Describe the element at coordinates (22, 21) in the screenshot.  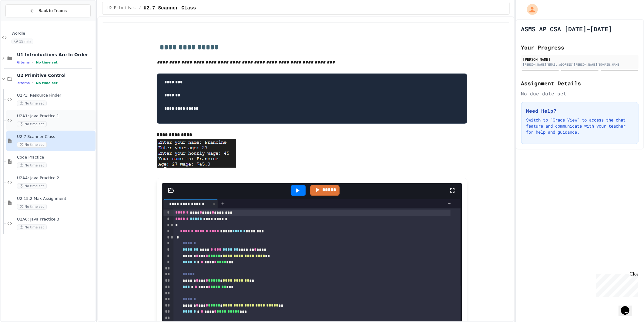
I see `div: Chat with us now!Close` at that location.